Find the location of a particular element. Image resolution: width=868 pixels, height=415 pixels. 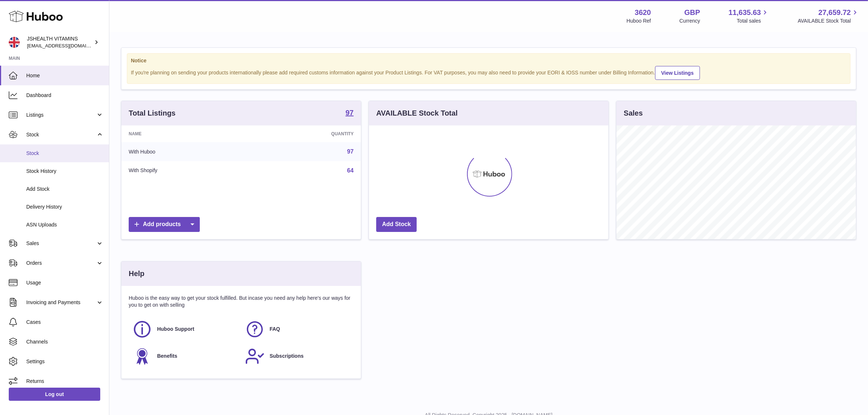

span: Delivery History is located at coordinates (65, 207).